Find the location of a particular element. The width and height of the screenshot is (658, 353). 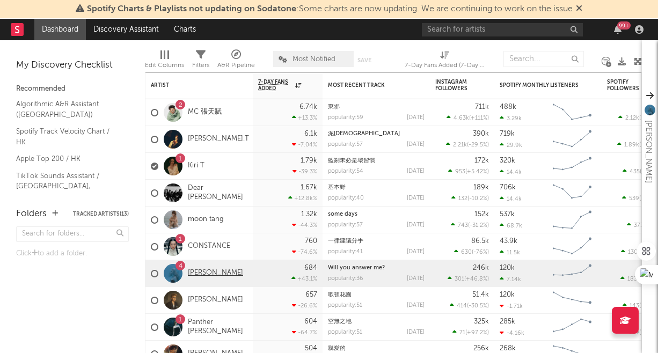

div: My Discovery Checklist is located at coordinates (72, 65).